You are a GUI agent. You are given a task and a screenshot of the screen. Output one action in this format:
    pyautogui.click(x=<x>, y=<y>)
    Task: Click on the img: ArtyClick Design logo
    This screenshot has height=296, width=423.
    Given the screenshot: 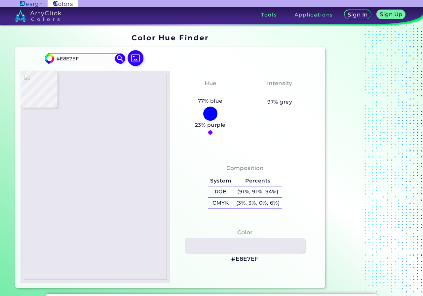 What is the action you would take?
    pyautogui.click(x=31, y=4)
    